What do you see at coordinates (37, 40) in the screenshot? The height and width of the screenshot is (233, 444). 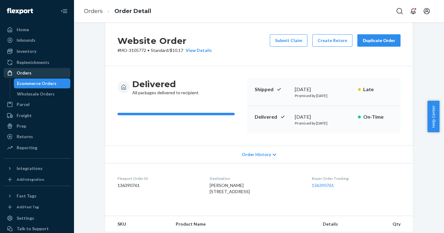 I see `a: Inbounds` at bounding box center [37, 40].